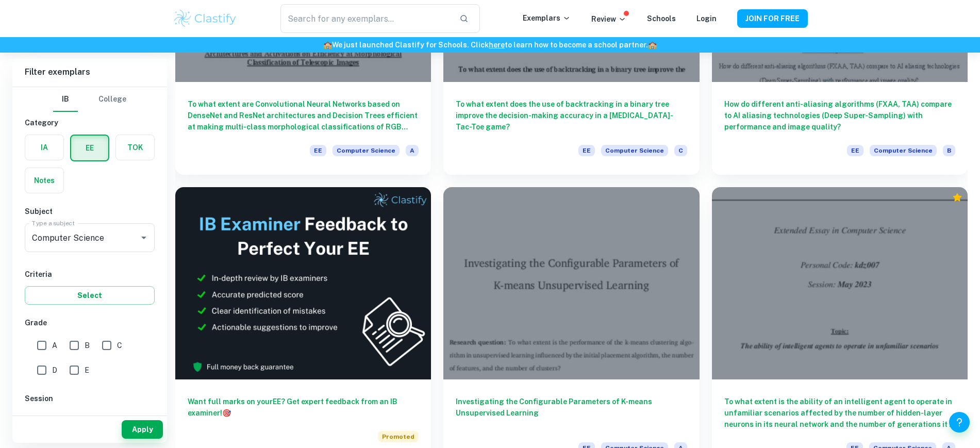 This screenshot has height=448, width=980. I want to click on h6: Category, so click(90, 123).